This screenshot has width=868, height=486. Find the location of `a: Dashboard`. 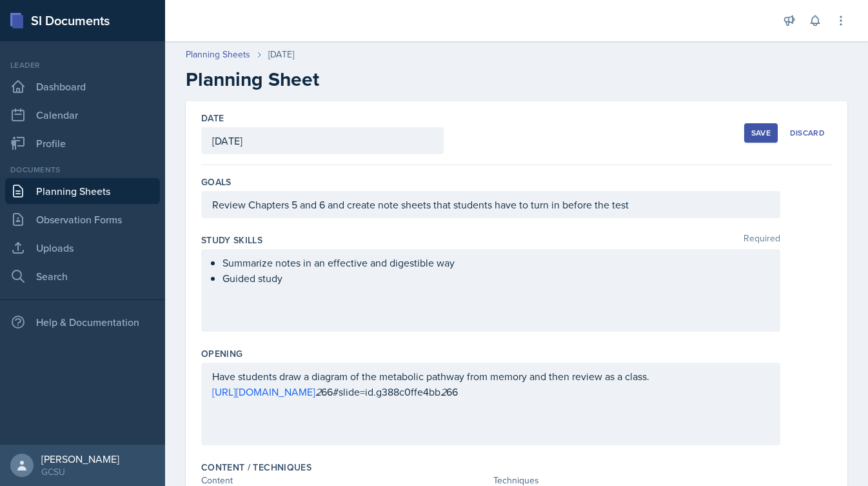

a: Dashboard is located at coordinates (83, 87).